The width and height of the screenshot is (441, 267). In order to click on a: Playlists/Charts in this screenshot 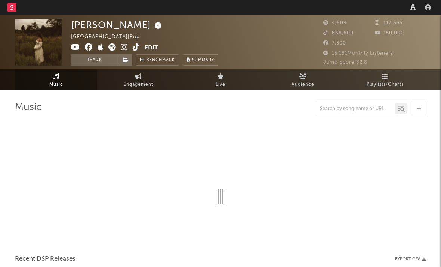, I will do `click(385, 79)`.